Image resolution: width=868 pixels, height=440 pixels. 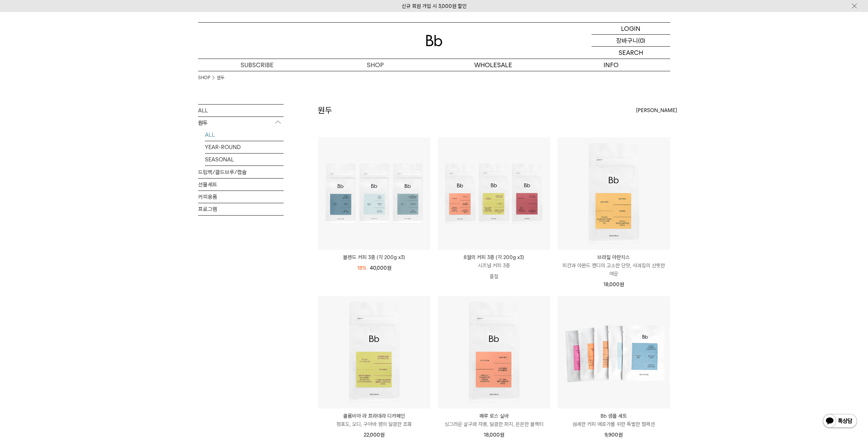 I want to click on p: SHOP, so click(x=375, y=65).